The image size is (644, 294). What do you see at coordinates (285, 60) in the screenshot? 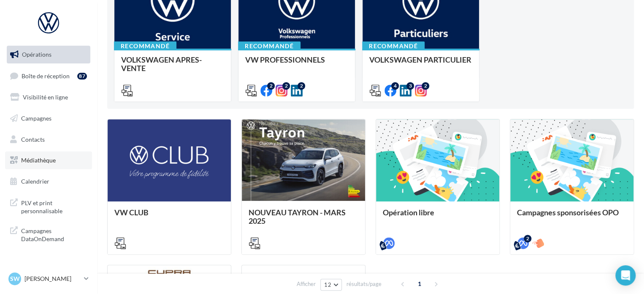
I see `span: VW PROFESSIONNELS` at bounding box center [285, 60].